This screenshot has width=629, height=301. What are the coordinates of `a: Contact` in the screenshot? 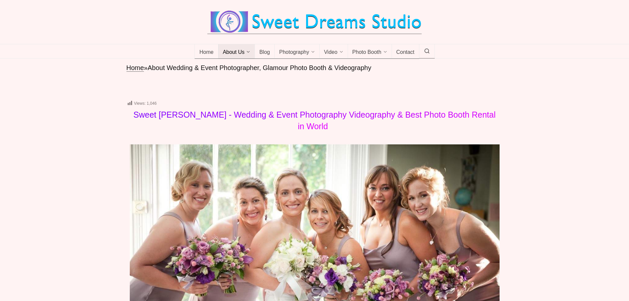 It's located at (405, 51).